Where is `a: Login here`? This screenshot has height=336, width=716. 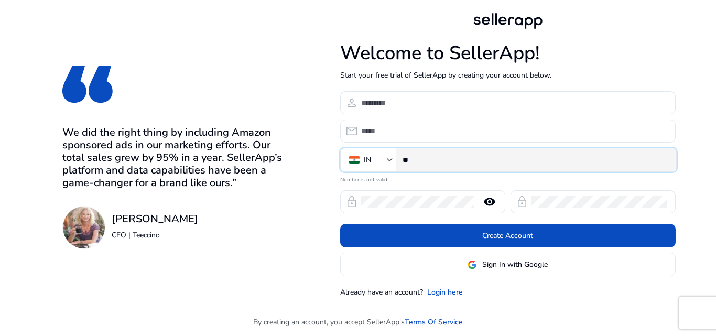
a: Login here is located at coordinates (445, 292).